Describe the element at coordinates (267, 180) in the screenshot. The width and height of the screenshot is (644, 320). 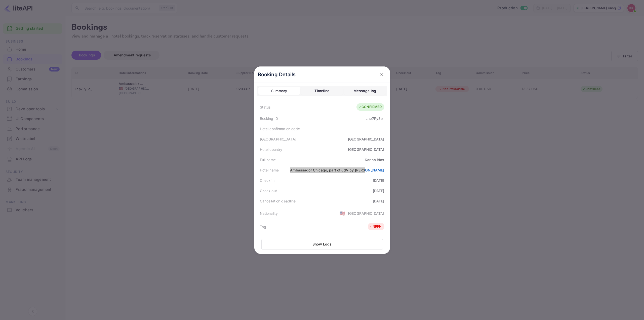
I see `div: Check in` at that location.